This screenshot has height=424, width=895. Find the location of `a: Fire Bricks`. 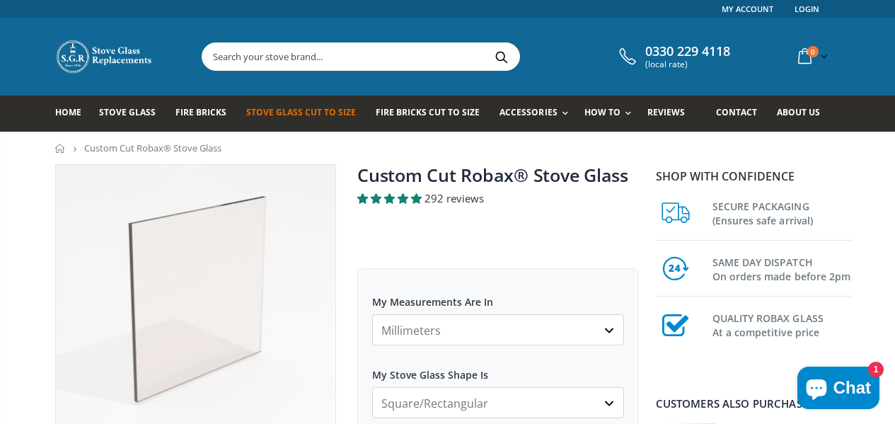

a: Fire Bricks is located at coordinates (206, 113).